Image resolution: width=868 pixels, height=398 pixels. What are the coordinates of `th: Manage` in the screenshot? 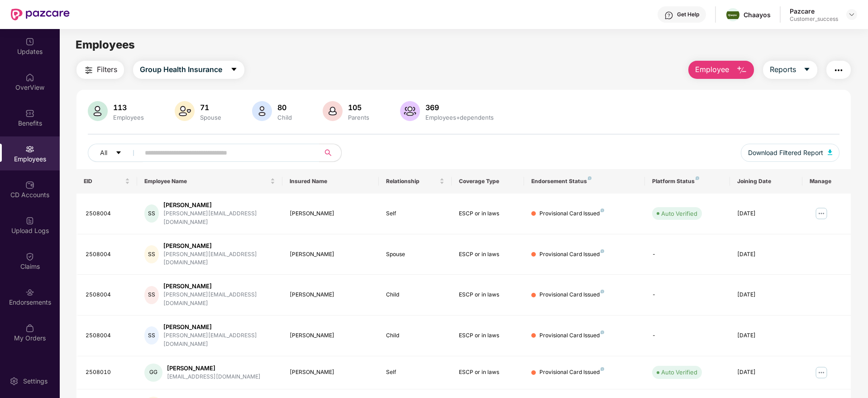 It's located at (827, 181).